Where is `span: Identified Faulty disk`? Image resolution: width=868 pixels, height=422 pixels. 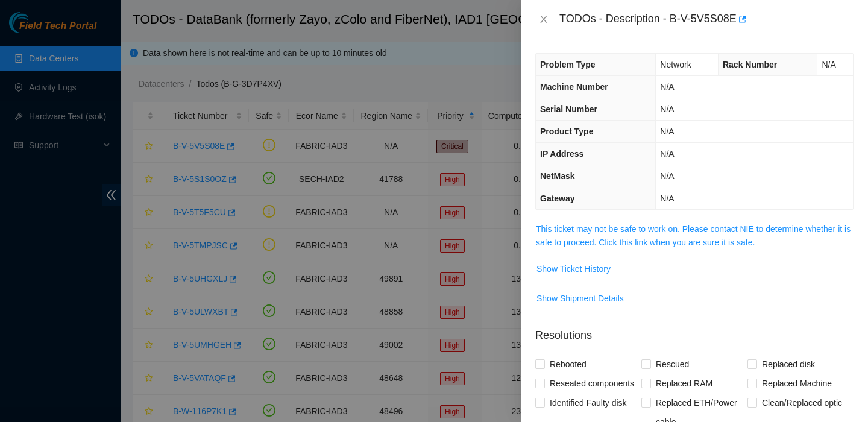
span: Identified Faulty disk is located at coordinates (588, 402).